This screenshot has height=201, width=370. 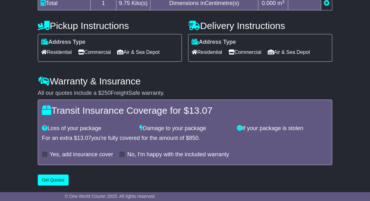 What do you see at coordinates (282, 128) in the screenshot?
I see `div: If your package is stolen` at bounding box center [282, 128].